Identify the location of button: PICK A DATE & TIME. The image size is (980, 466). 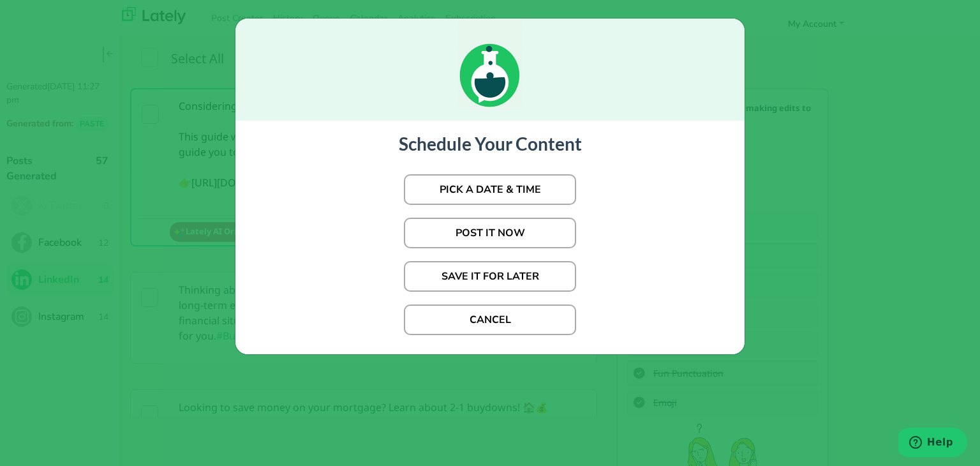
(490, 189).